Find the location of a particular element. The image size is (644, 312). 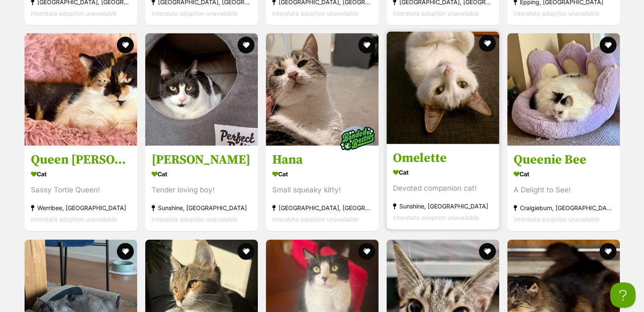

div: Sassy Tortie Queen! is located at coordinates (81, 191).